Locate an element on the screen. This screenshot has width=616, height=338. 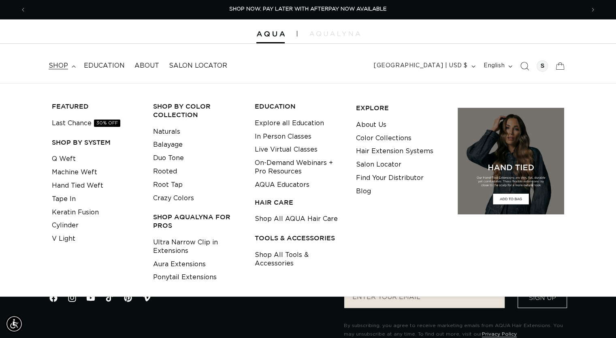
a: About is located at coordinates (147, 66).